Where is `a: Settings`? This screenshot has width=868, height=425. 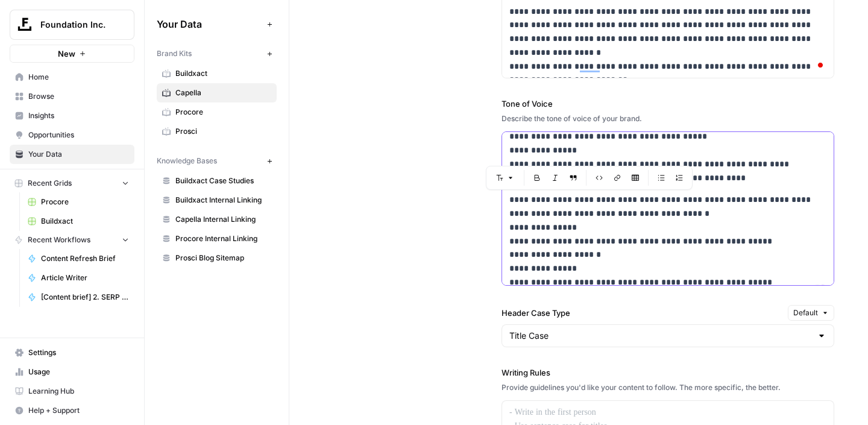 a: Settings is located at coordinates (72, 353).